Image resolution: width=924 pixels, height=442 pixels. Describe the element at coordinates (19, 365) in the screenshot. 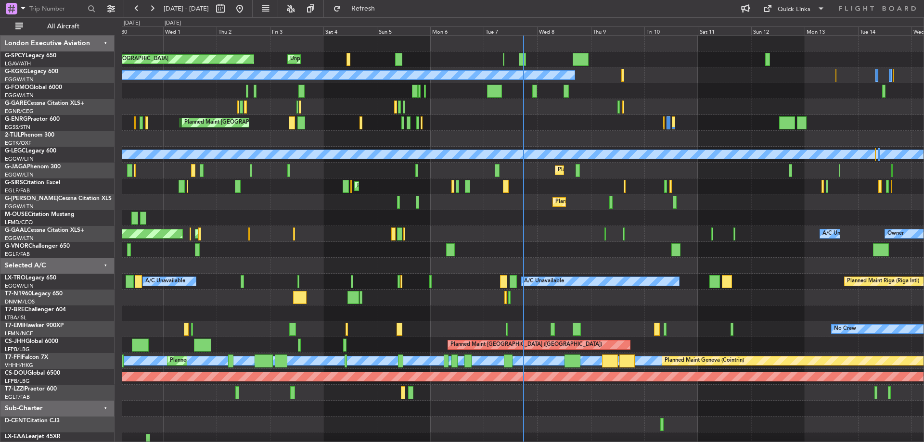

I see `a: VHHH/HKG` at that location.